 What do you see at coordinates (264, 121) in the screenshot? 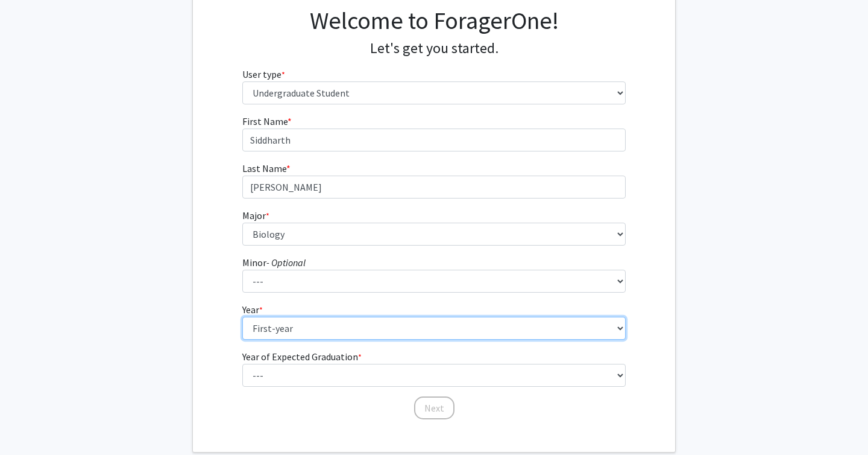
I see `span: First Name` at bounding box center [264, 121].